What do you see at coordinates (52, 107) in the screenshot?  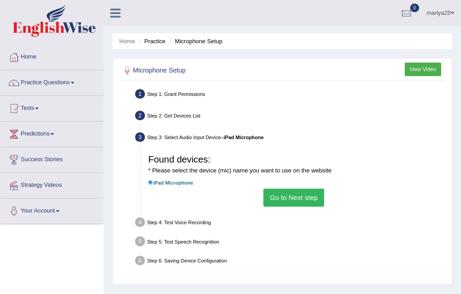 I see `a: Tests` at bounding box center [52, 107].